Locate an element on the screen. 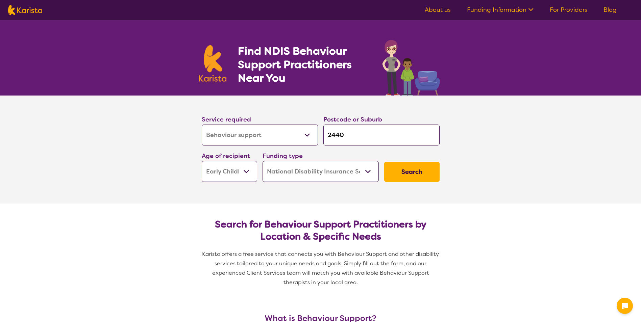 The width and height of the screenshot is (641, 322). label: Age of recipient is located at coordinates (226, 156).